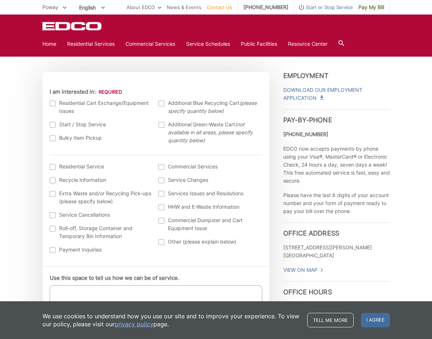  Describe the element at coordinates (209, 242) in the screenshot. I see `label: Other (please explain below)` at that location.